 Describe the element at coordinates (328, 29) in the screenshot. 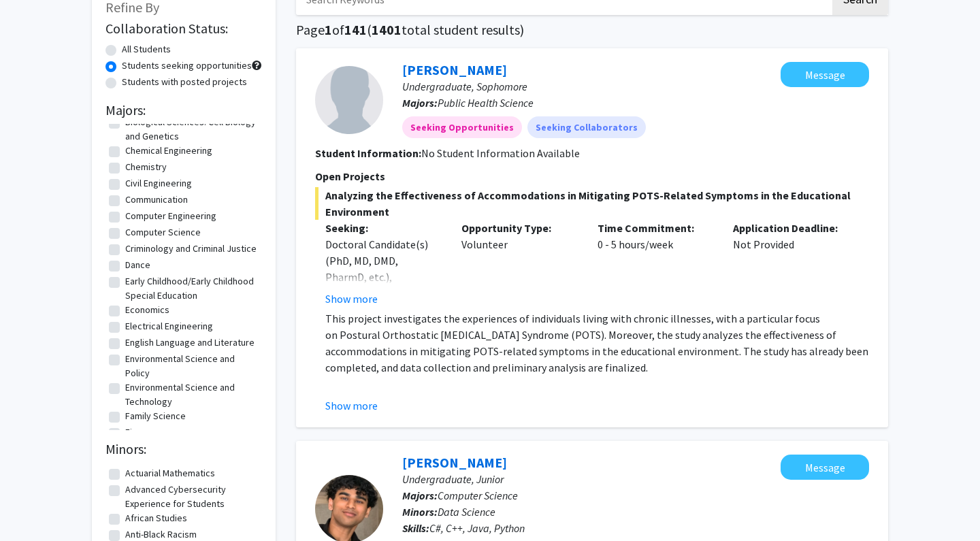

I see `span: 1` at that location.